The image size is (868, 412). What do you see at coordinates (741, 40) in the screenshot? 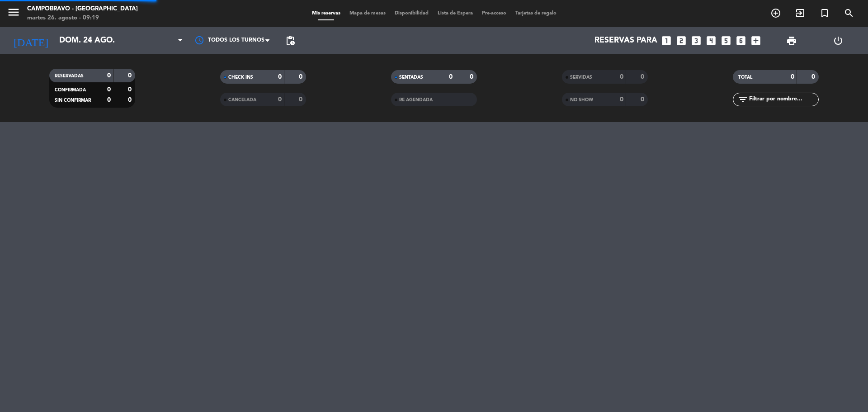
I see `i: looks_6` at bounding box center [741, 40].